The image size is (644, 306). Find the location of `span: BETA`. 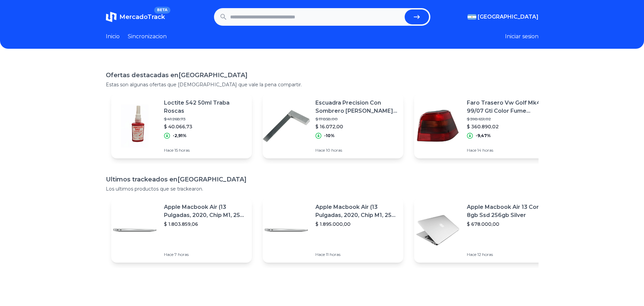

span: BETA is located at coordinates (162, 10).